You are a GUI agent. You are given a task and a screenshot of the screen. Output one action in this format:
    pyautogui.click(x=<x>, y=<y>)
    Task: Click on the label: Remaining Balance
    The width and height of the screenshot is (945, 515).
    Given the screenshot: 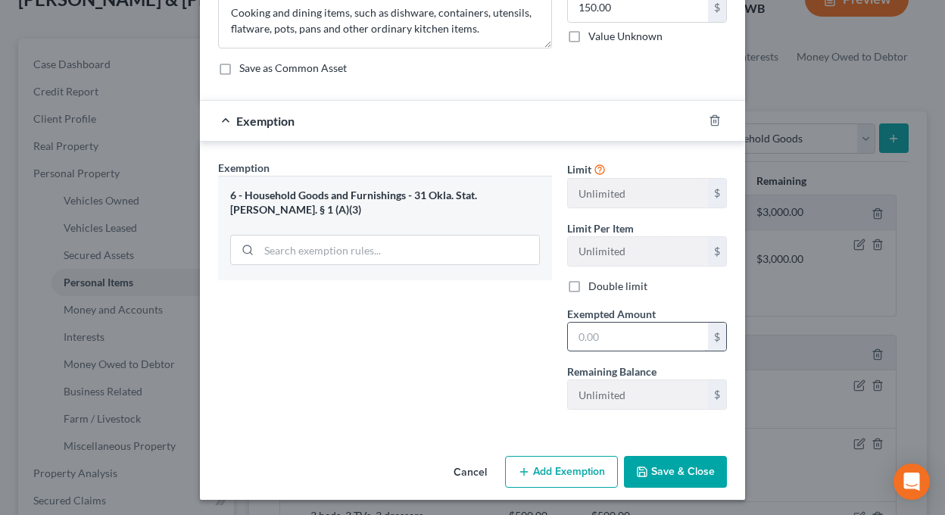 What is the action you would take?
    pyautogui.click(x=612, y=371)
    